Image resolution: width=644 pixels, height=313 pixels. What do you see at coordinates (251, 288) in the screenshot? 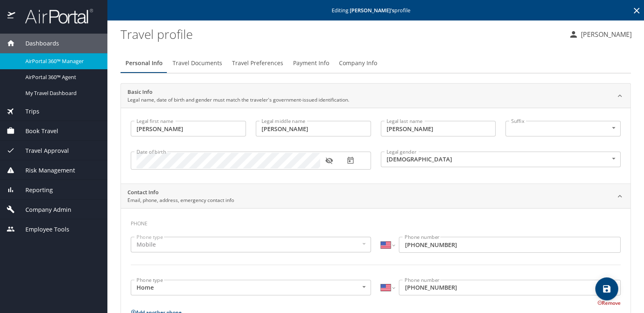
I see `div: Home` at bounding box center [251, 288].